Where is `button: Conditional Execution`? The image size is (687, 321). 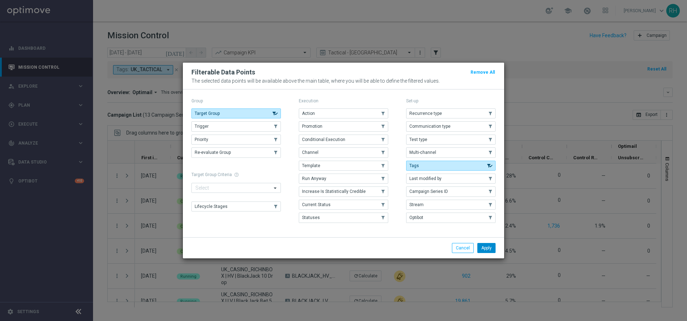 button: Conditional Execution is located at coordinates (344, 140).